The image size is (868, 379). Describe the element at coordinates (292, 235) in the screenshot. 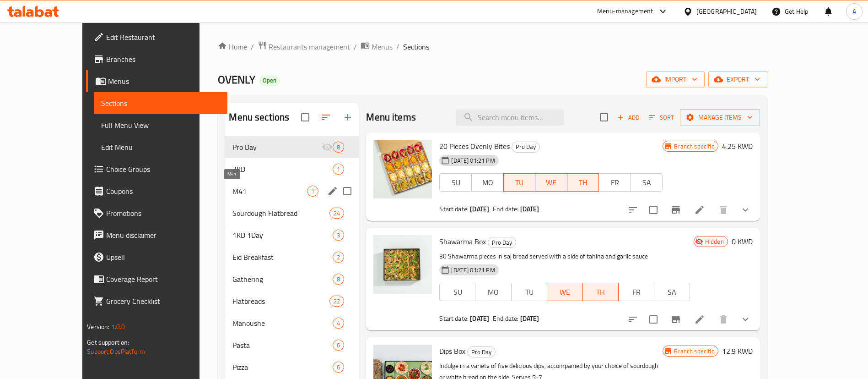

I see `div: 1KD 1Day3` at that location.